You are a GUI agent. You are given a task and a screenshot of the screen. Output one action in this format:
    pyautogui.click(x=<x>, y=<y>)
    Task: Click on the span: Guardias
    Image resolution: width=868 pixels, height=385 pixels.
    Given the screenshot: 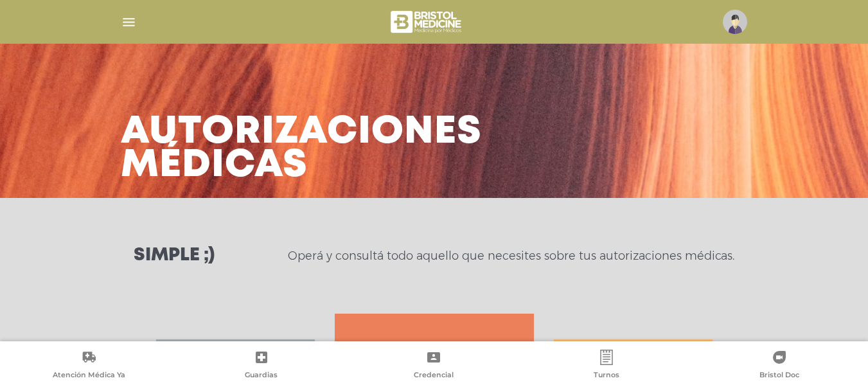 What is the action you would take?
    pyautogui.click(x=261, y=376)
    